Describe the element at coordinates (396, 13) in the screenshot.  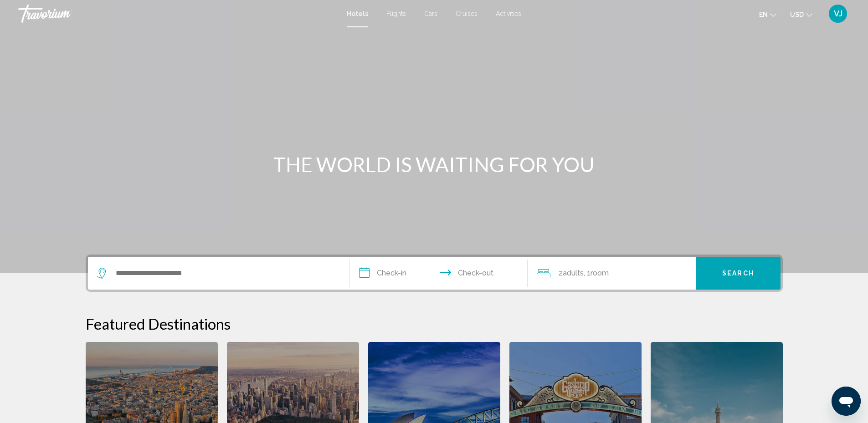
I see `span: Flights` at that location.